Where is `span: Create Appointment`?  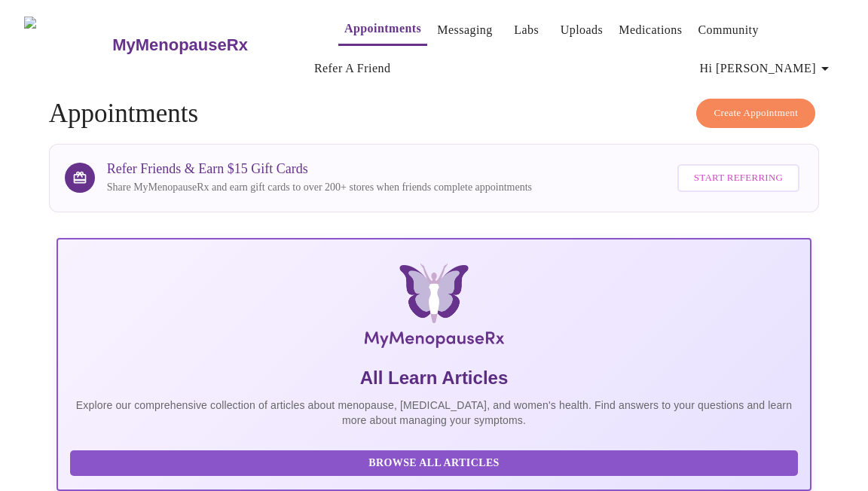 span: Create Appointment is located at coordinates (755, 113).